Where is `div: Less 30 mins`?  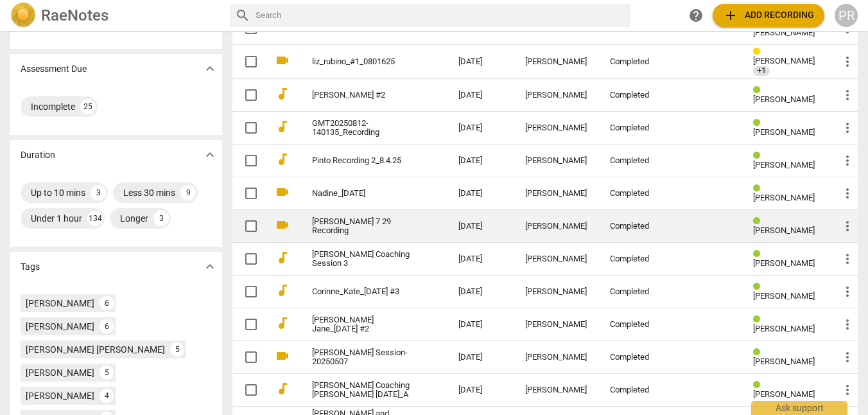 div: Less 30 mins is located at coordinates (149, 193).